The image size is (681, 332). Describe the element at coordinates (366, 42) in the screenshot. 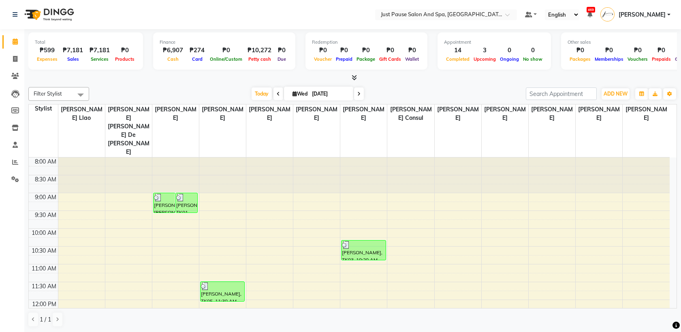

I see `div: Redemption` at that location.